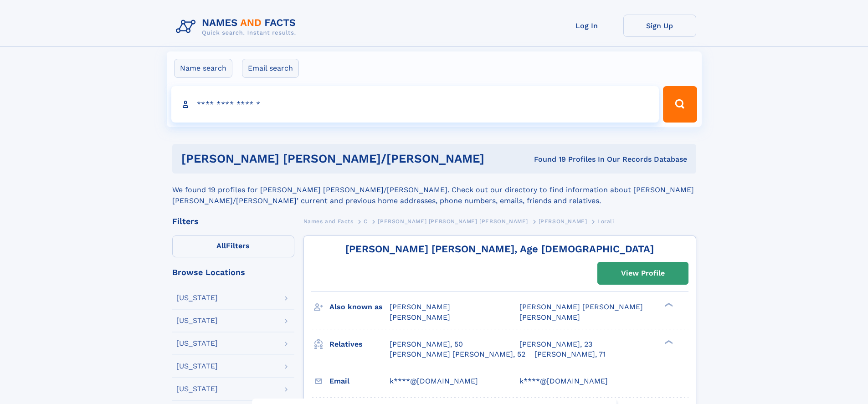 This screenshot has width=868, height=404. What do you see at coordinates (360, 344) in the screenshot?
I see `h3: Relatives` at bounding box center [360, 344].